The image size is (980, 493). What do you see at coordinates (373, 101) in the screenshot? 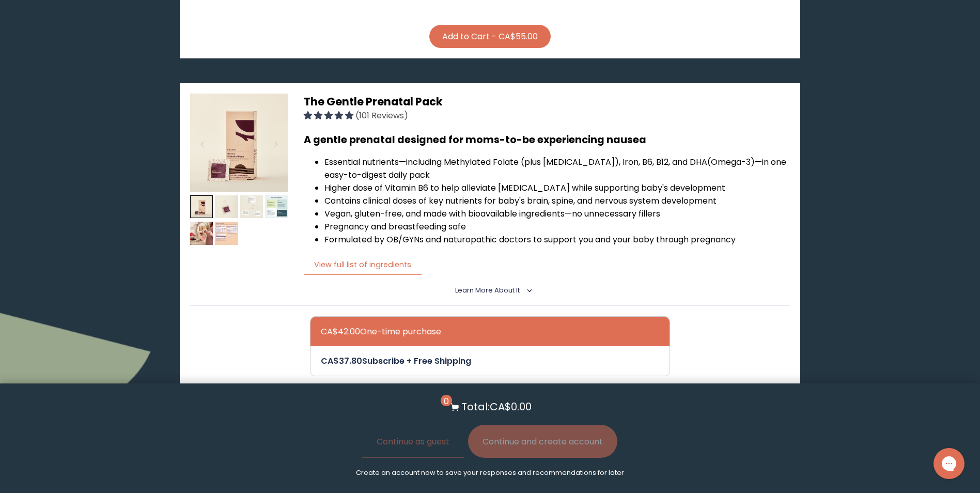
I see `span: The Gentle Prenatal Pack` at bounding box center [373, 101].